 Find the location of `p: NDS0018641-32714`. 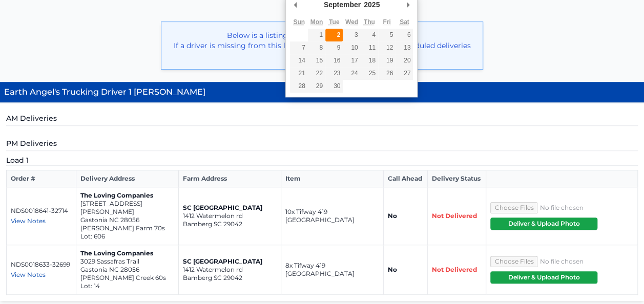

p: NDS0018641-32714 is located at coordinates (41, 211).